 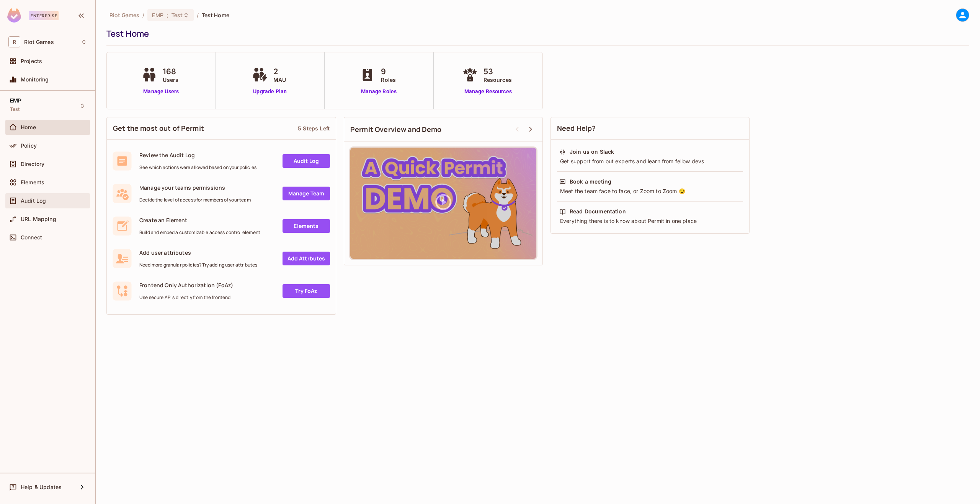 What do you see at coordinates (313, 128) in the screenshot?
I see `div: 5 Steps Left` at bounding box center [313, 128].